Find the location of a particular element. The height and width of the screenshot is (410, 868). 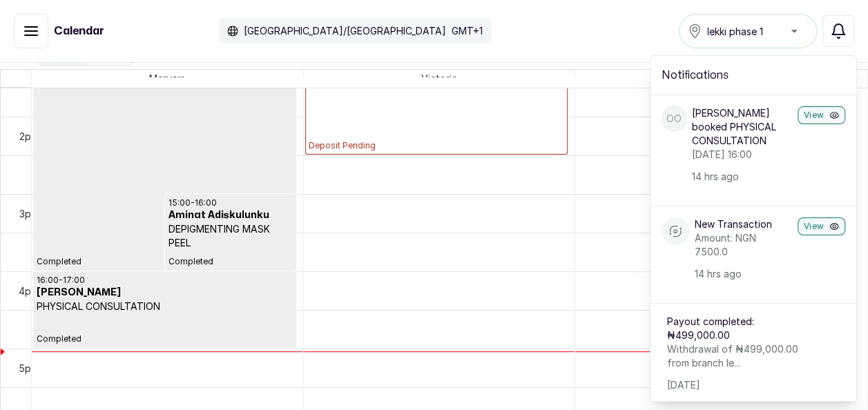

span: Maryam is located at coordinates (167, 78).